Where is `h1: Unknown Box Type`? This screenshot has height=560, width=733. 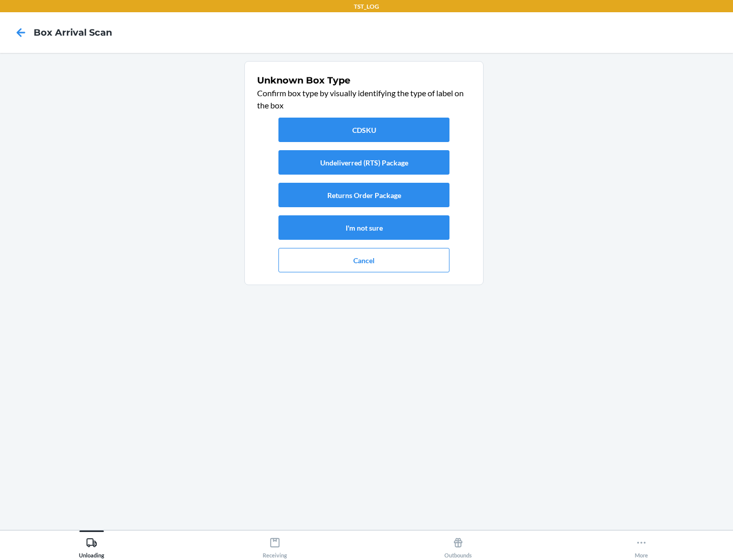 h1: Unknown Box Type is located at coordinates (364, 81).